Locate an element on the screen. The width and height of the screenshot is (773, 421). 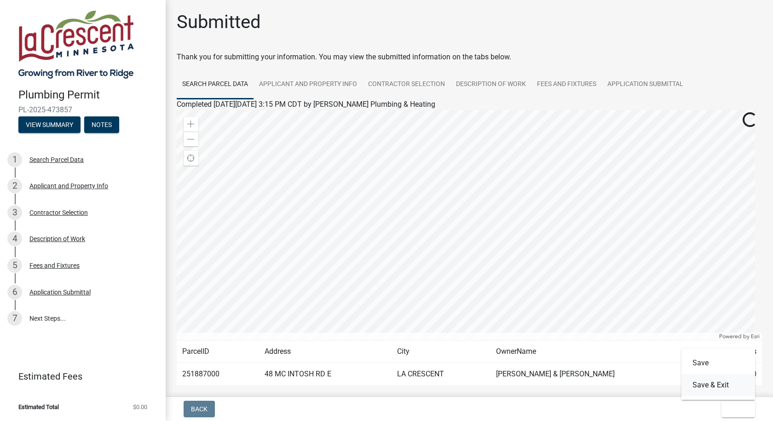
td: ParcelID is located at coordinates (218, 352).